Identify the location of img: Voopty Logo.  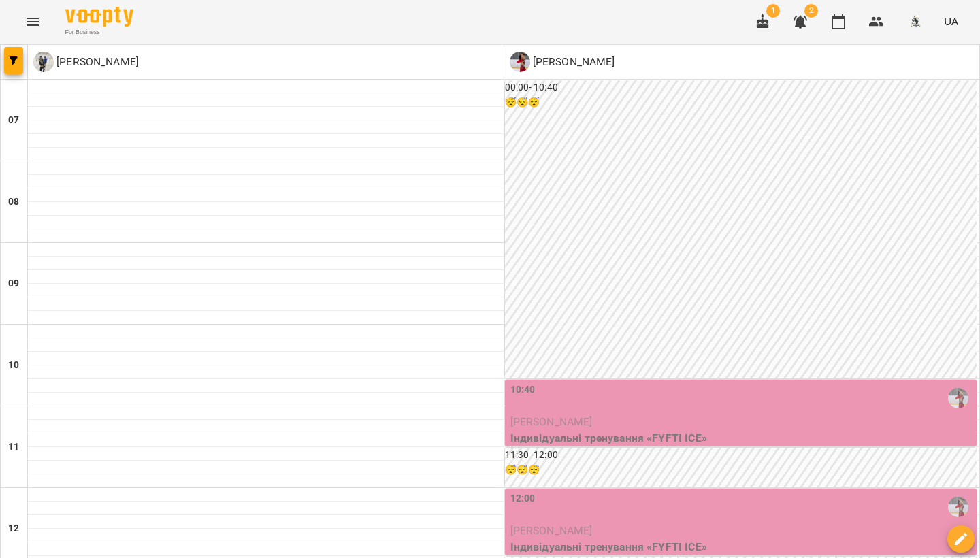
(99, 16).